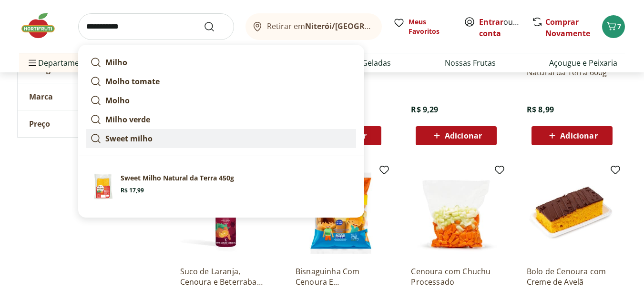  What do you see at coordinates (221, 62) in the screenshot?
I see `a: Milho` at bounding box center [221, 62].